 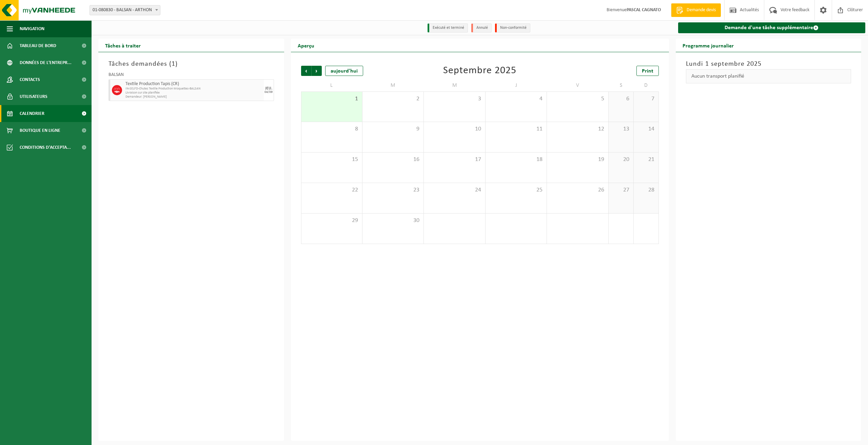 What do you see at coordinates (646, 99) in the screenshot?
I see `span: 7` at bounding box center [646, 99].